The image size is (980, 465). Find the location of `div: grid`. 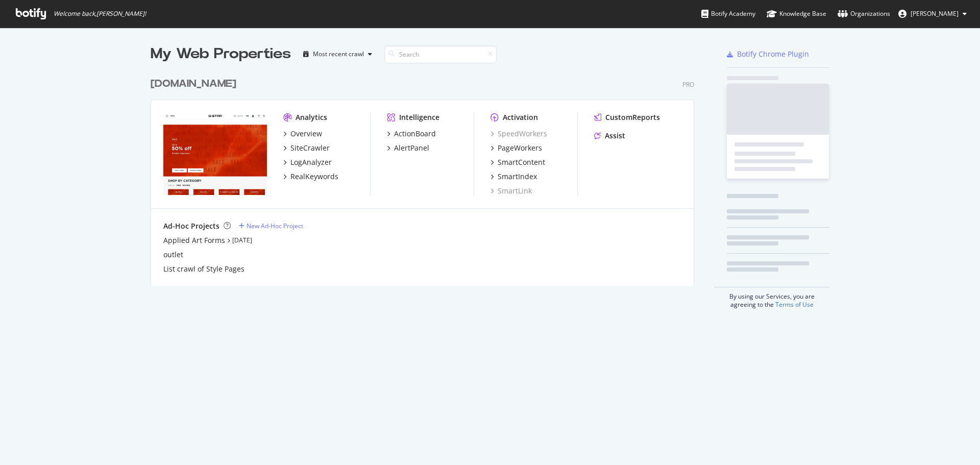

div: grid is located at coordinates (426, 174).